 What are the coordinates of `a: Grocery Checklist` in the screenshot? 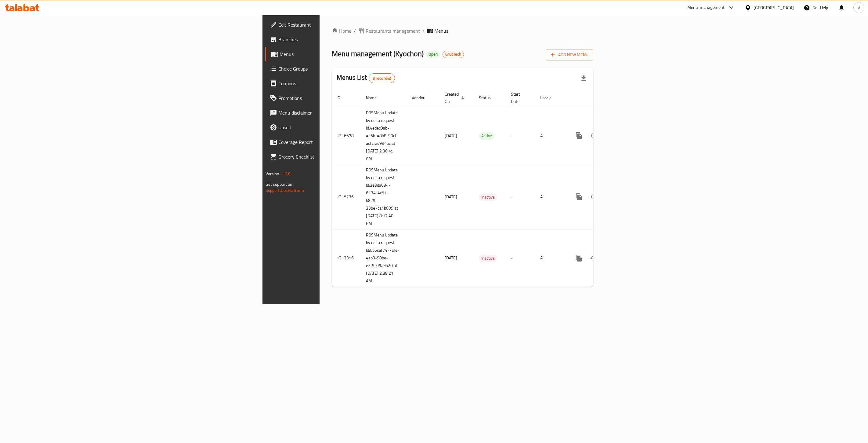 It's located at (336, 157).